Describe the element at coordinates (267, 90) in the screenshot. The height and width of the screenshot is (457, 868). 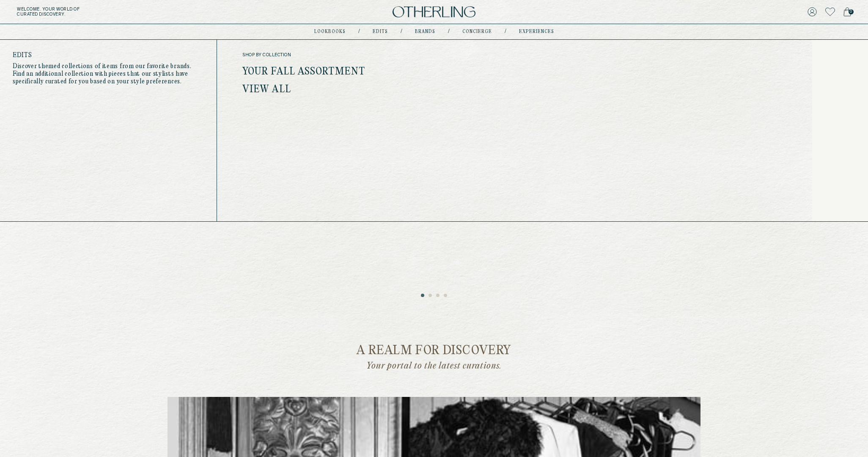
I see `a: View all` at that location.